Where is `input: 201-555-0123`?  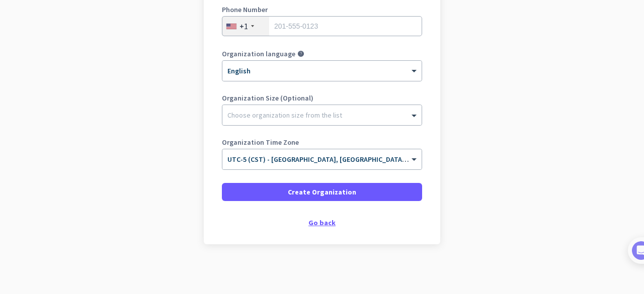
input: 201-555-0123 is located at coordinates (322, 26).